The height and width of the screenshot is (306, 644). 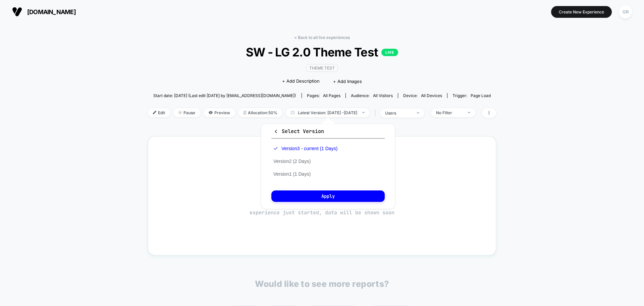 I want to click on button: Apply, so click(x=328, y=196).